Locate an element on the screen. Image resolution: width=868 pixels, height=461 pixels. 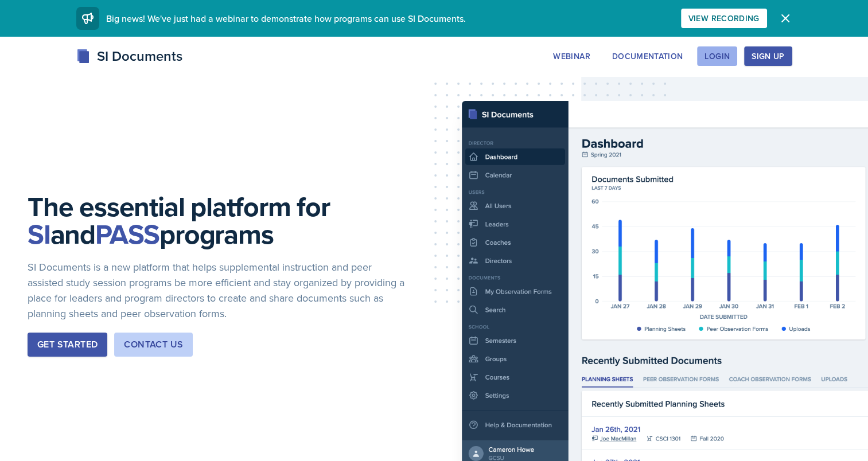
button: Sign Up is located at coordinates (767, 56).